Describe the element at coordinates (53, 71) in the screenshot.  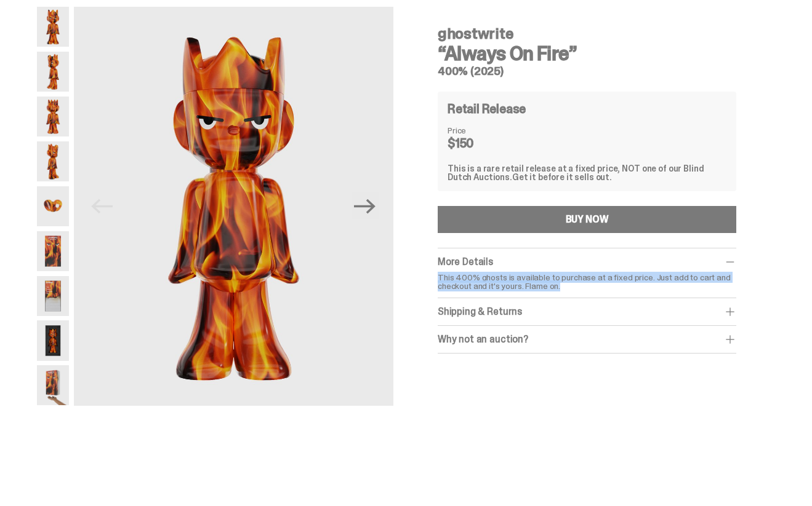
I see `img: Always-On-Fire---Website-Archive.2485X.png` at that location.